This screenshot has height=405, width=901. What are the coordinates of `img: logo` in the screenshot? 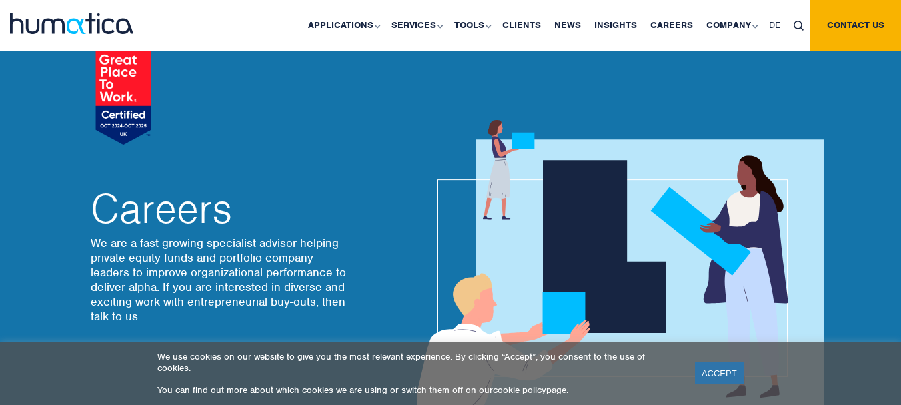 It's located at (71, 23).